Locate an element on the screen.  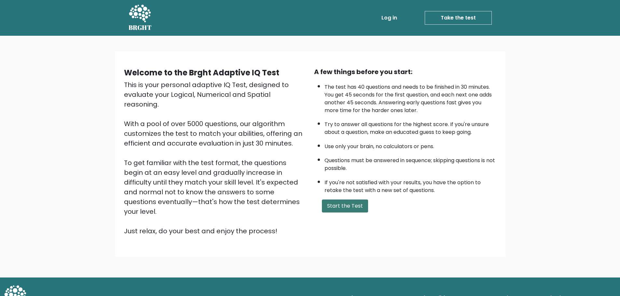
li: Questions must be answered in sequence; skipping questions is not possible. is located at coordinates (410, 163).